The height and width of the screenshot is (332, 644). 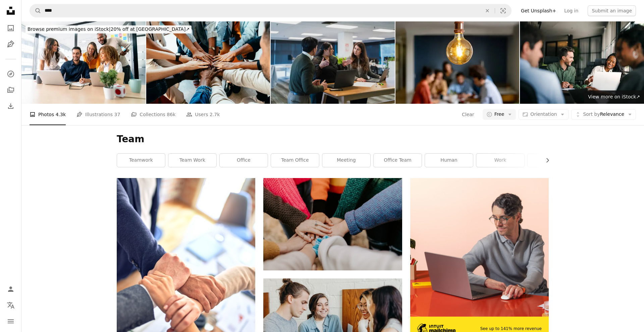 What do you see at coordinates (11, 106) in the screenshot?
I see `a: Download History` at bounding box center [11, 106].